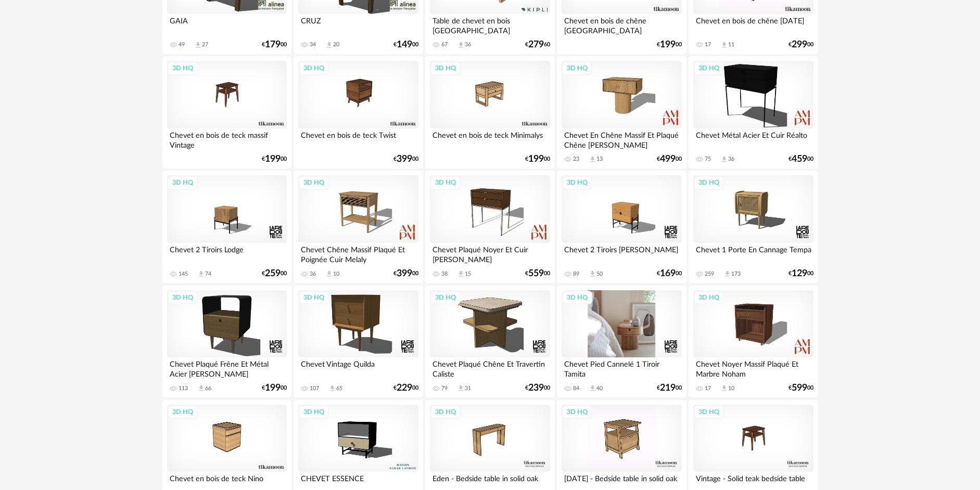 This screenshot has width=980, height=490. I want to click on div: 36, so click(468, 45).